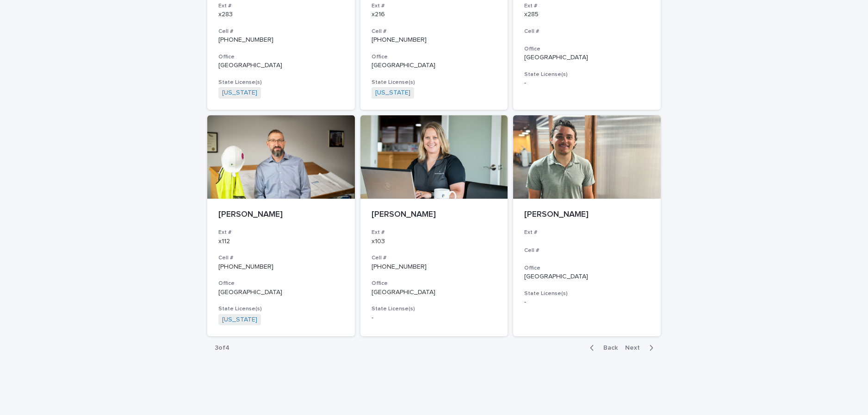  What do you see at coordinates (378, 14) in the screenshot?
I see `a: x216` at bounding box center [378, 14].